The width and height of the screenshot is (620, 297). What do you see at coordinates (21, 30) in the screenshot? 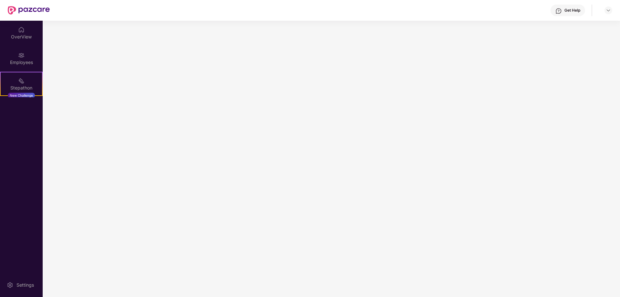
I see `img: svg+xml;base64,PHN2ZyBpZD0iSG9tZSIgeG1sbnM9Imh0dHA6Ly93d3cudzMub3JnLzIwMDAvc3ZnIiB3aWR0aD0iMjAiIG...` at bounding box center [21, 30].